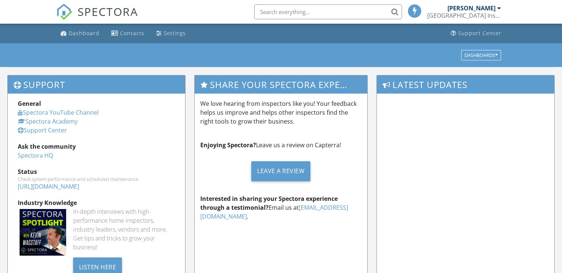 The width and height of the screenshot is (562, 273). I want to click on a: Spectora Academy, so click(48, 121).